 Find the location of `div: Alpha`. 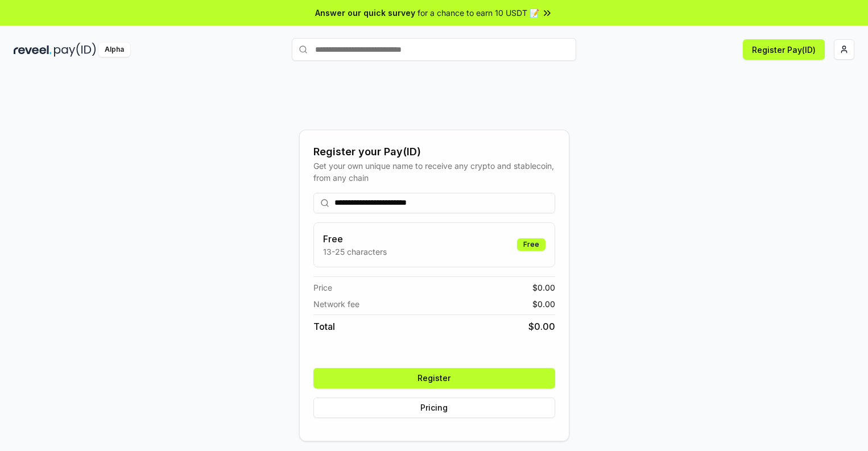

div: Alpha is located at coordinates (114, 49).